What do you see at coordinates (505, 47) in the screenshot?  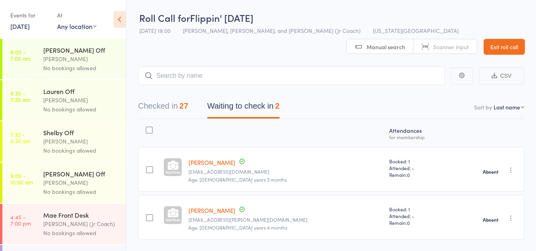 I see `a: Exit roll call` at bounding box center [505, 47].